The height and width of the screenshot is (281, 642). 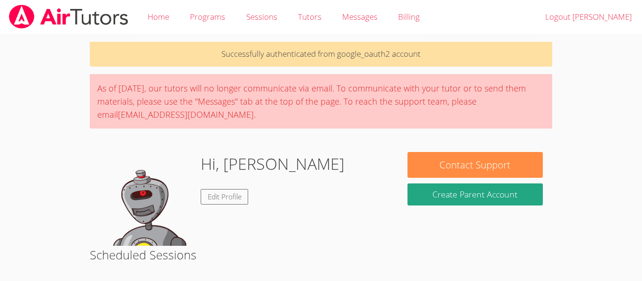 What do you see at coordinates (359, 16) in the screenshot?
I see `span: Messages` at bounding box center [359, 16].